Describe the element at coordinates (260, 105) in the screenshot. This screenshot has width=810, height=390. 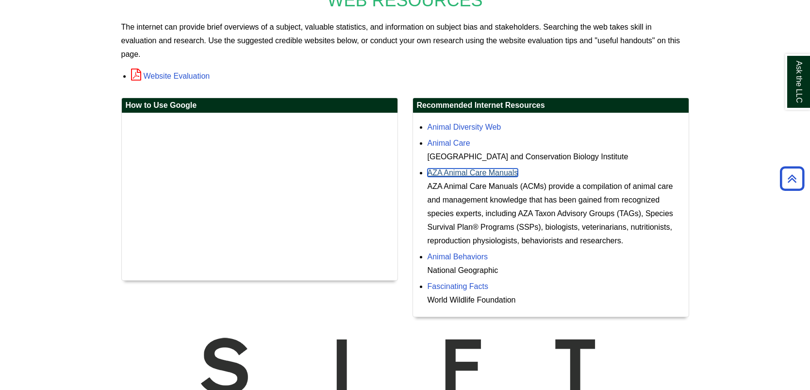
I see `h2: How to Use Google` at that location.